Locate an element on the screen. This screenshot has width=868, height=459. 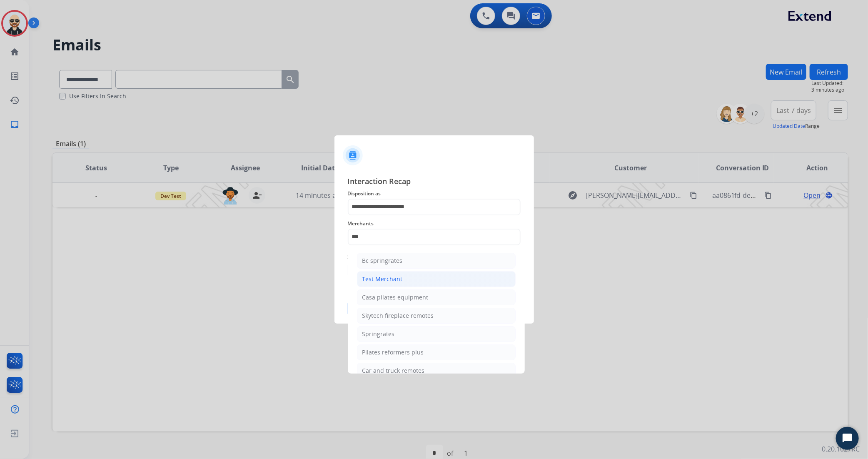
span: Disposition as is located at coordinates (434, 194).